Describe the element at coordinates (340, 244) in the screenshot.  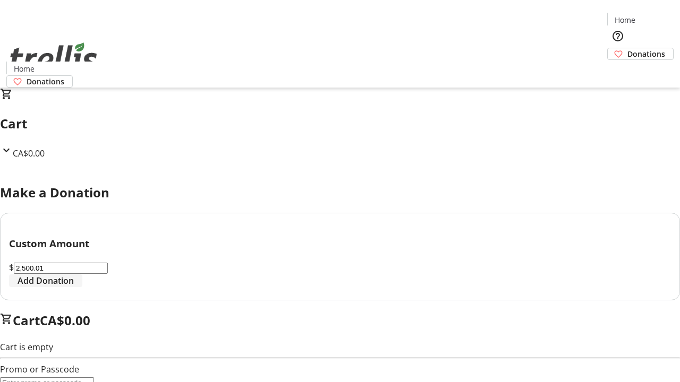
I see `h3: Custom Amount` at that location.